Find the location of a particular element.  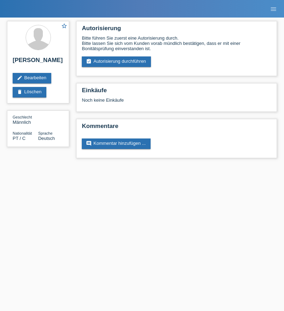

span: Sprache is located at coordinates (45, 133).